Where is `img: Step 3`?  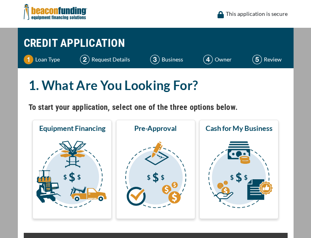
img: Step 3 is located at coordinates (155, 59).